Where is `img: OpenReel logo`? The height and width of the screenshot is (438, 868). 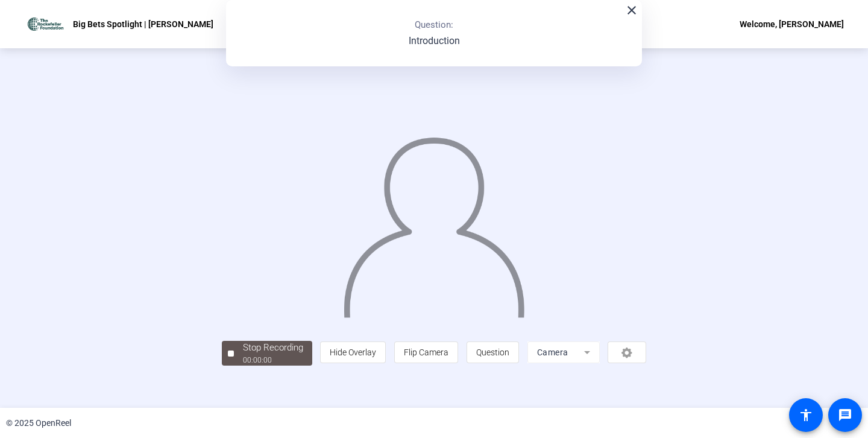 img: OpenReel logo is located at coordinates (45, 24).